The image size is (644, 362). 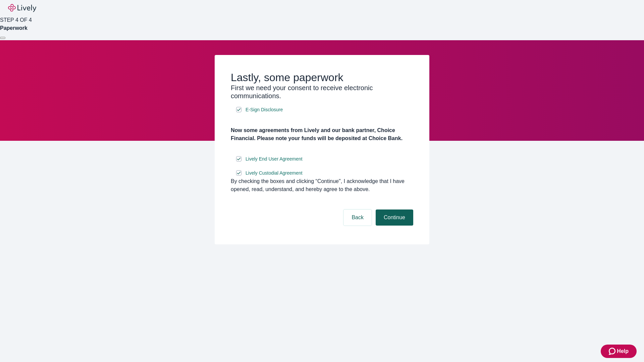 I want to click on span: Help, so click(x=623, y=351).